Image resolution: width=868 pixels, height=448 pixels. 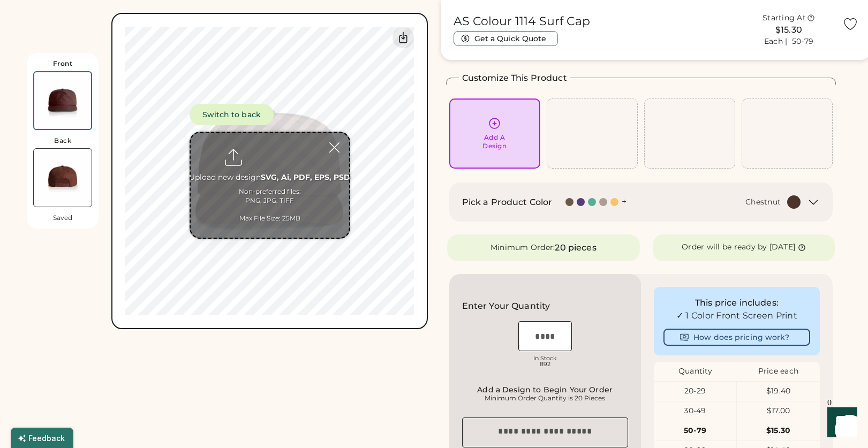 What do you see at coordinates (506, 306) in the screenshot?
I see `h2: Enter Your Quantity` at bounding box center [506, 306].